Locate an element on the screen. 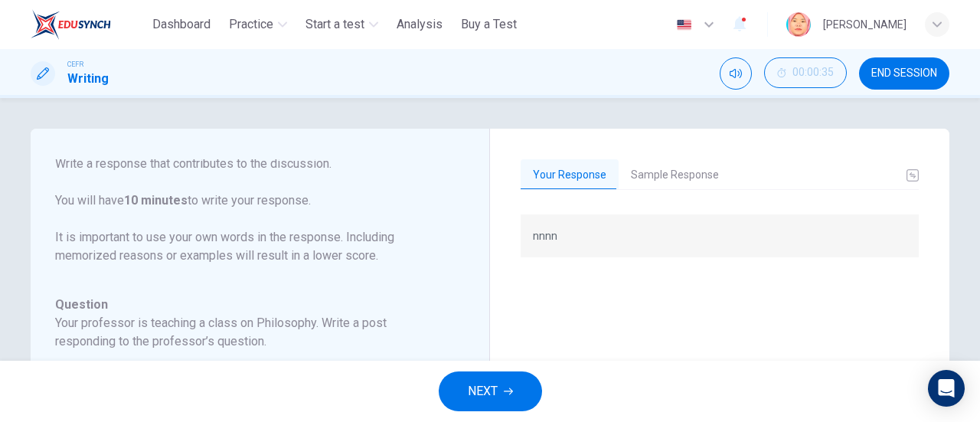  div: Hide is located at coordinates (805, 73).